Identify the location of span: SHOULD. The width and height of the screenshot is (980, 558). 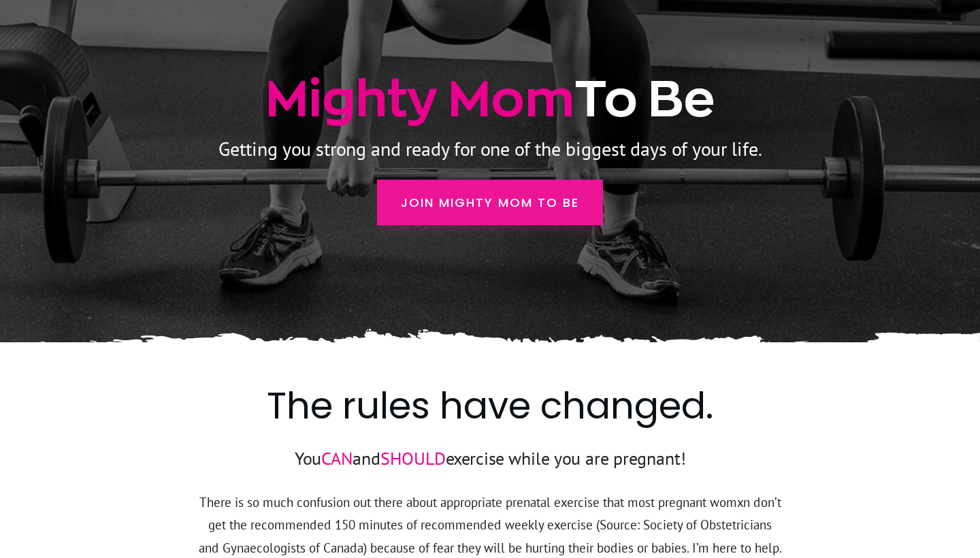
(413, 457).